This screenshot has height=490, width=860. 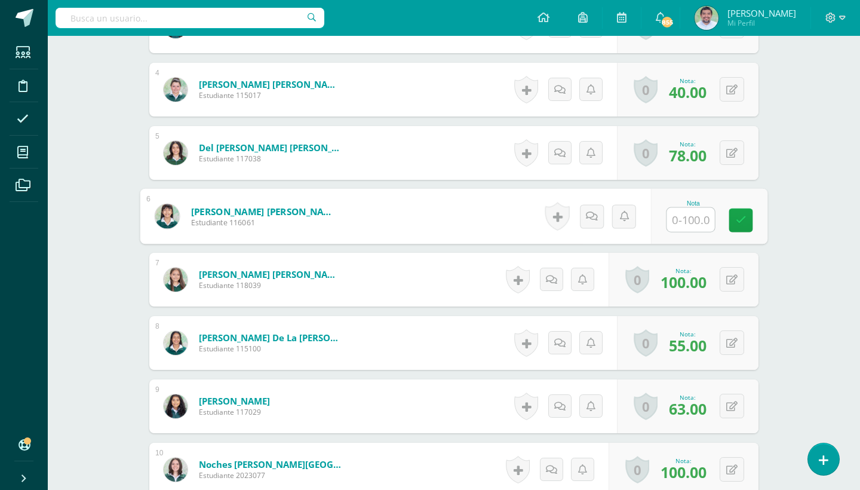 I want to click on img: cf122310391f7a928a40645edd7e1f45.png, so click(x=176, y=469).